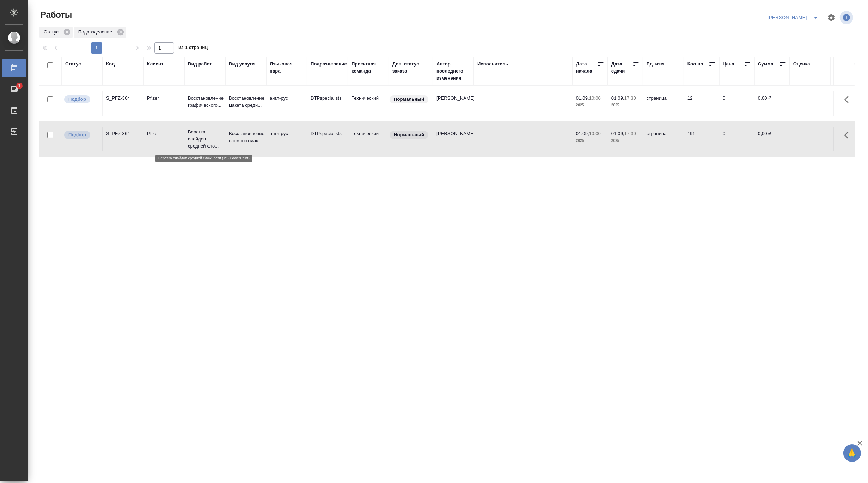 The height and width of the screenshot is (483, 868). What do you see at coordinates (695, 64) in the screenshot?
I see `div: Кол-во` at bounding box center [695, 64].